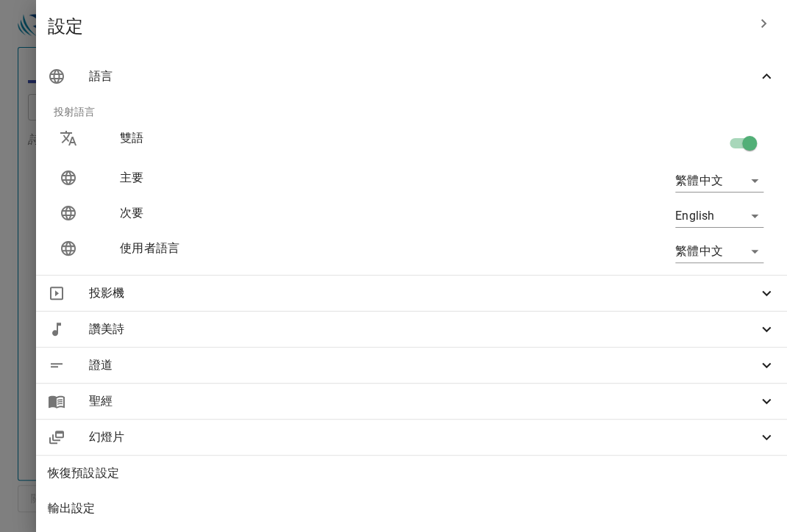  What do you see at coordinates (289, 178) in the screenshot?
I see `p: 主要` at bounding box center [289, 178].